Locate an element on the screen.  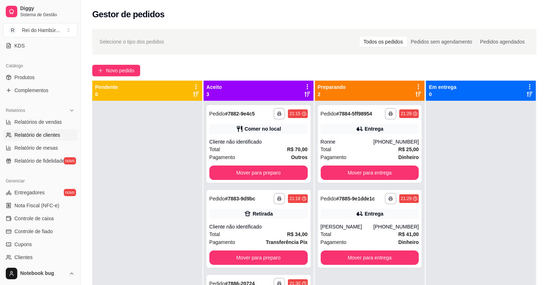
div: Ronne is located at coordinates (347, 142).